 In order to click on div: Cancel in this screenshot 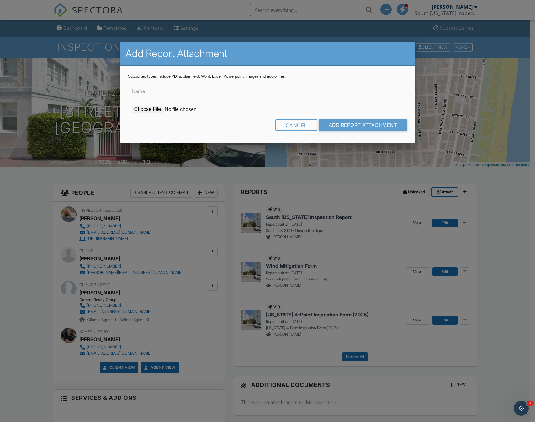, I will do `click(296, 125)`.